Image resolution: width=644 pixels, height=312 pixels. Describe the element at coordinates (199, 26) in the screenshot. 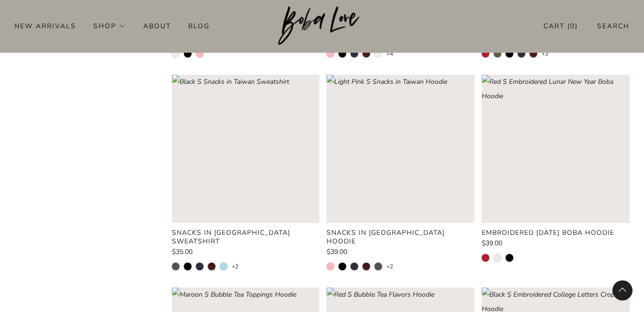

I see `a: Blog` at that location.